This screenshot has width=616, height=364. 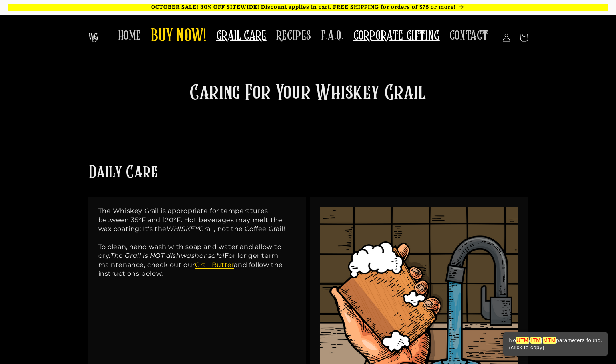 What do you see at coordinates (130, 36) in the screenshot?
I see `span: HOME` at bounding box center [130, 36].